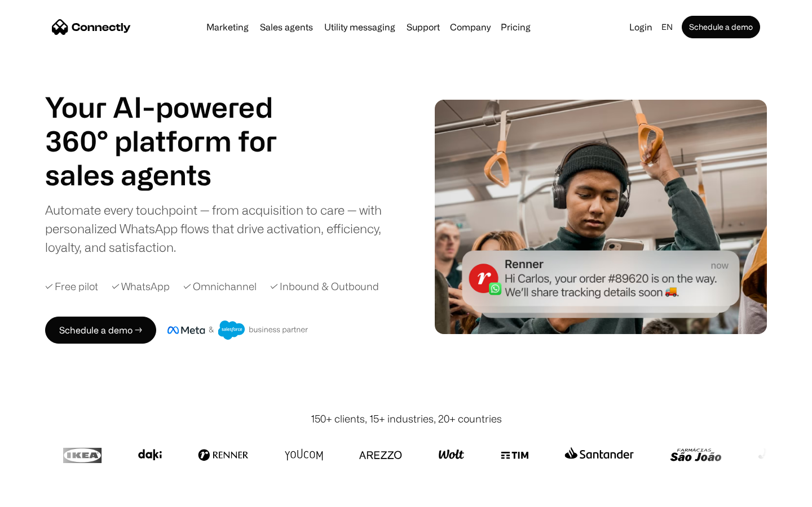 This screenshot has width=812, height=507. What do you see at coordinates (324, 287) in the screenshot?
I see `div: ✓ Inbound & Outbound` at bounding box center [324, 287].